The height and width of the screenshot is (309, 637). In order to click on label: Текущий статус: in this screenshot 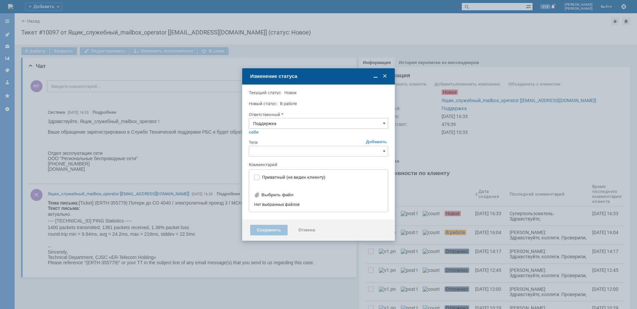, I will do `click(265, 93)`.